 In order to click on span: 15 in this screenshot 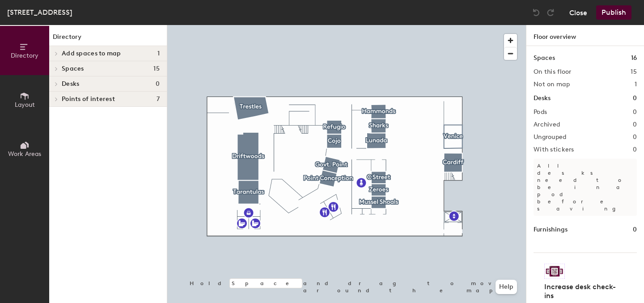, I will do `click(156, 69)`.